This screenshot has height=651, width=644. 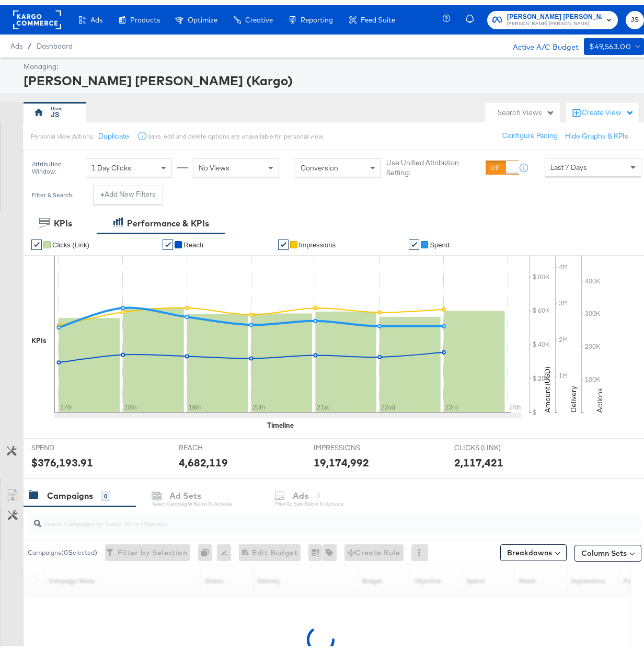 What do you see at coordinates (596, 130) in the screenshot?
I see `button: Hide Graphs & KPIs` at bounding box center [596, 130].